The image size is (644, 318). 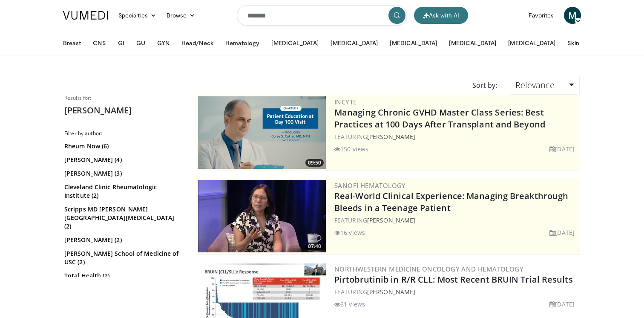 I want to click on a: Cleveland Clinic Rheumatologic Institute (2), so click(x=123, y=191).